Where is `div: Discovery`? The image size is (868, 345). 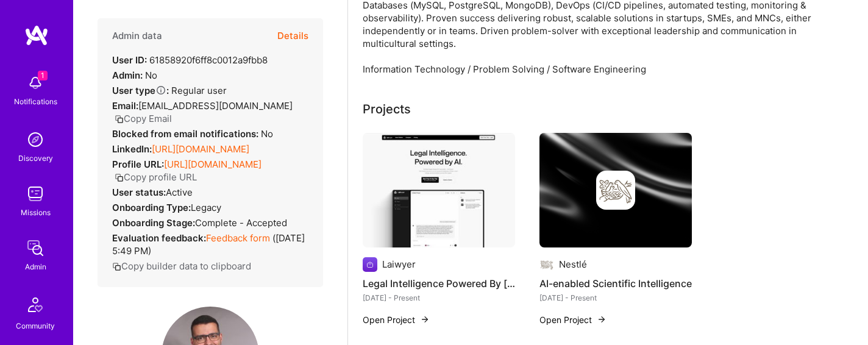
div: Discovery is located at coordinates (35, 158).